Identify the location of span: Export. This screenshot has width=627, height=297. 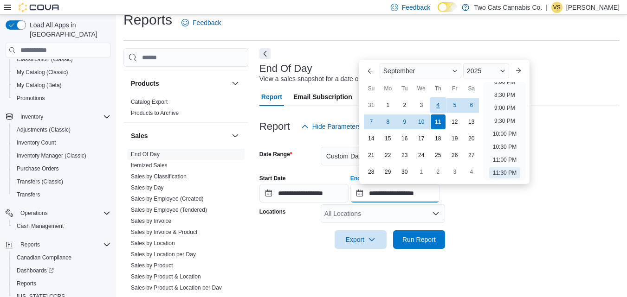
(360, 240).